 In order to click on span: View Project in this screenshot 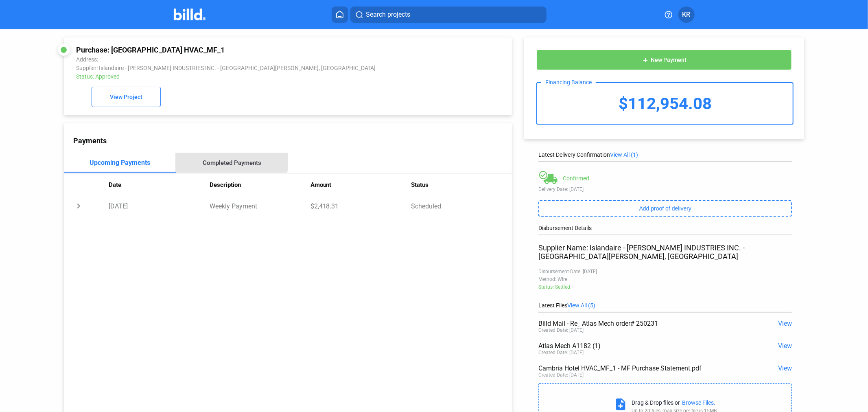, I will do `click(126, 98)`.